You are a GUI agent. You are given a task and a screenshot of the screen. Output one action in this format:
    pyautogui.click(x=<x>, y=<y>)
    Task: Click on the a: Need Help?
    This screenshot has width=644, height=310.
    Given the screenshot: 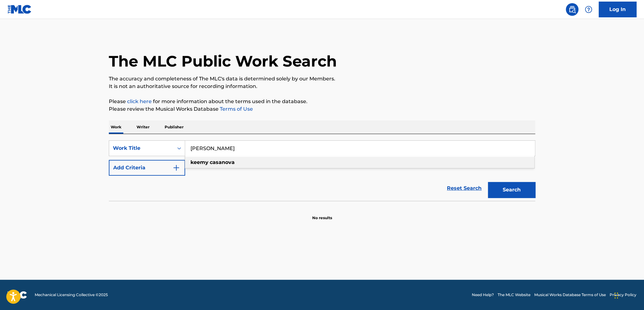 What is the action you would take?
    pyautogui.click(x=483, y=295)
    